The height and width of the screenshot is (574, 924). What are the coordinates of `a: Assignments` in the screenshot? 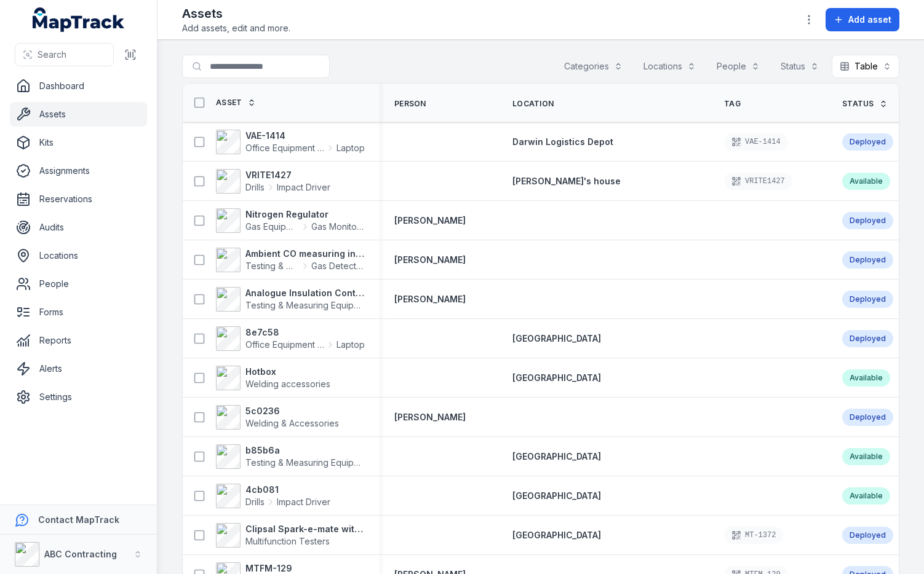 It's located at (78, 171).